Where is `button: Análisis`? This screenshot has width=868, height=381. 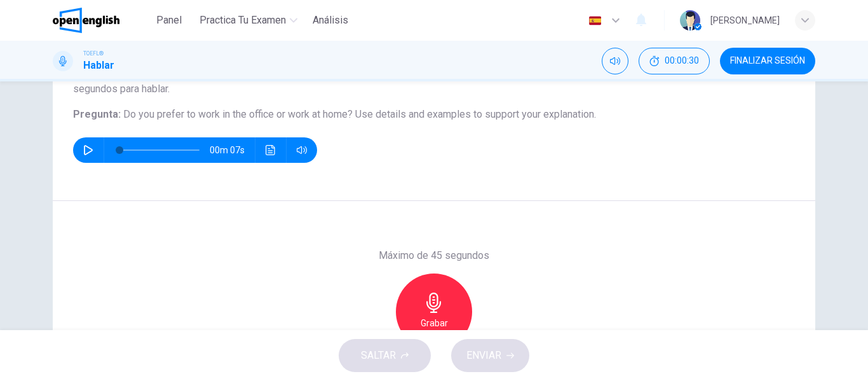 button: Análisis is located at coordinates (330, 21).